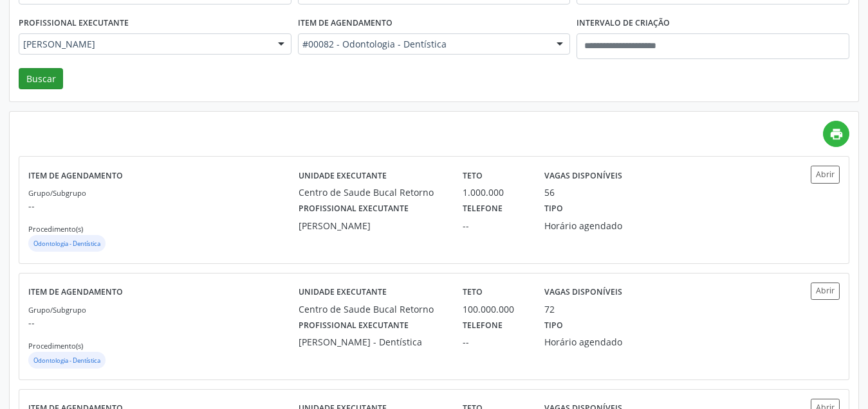 This screenshot has height=409, width=868. Describe the element at coordinates (836, 133) in the screenshot. I see `a: print` at that location.